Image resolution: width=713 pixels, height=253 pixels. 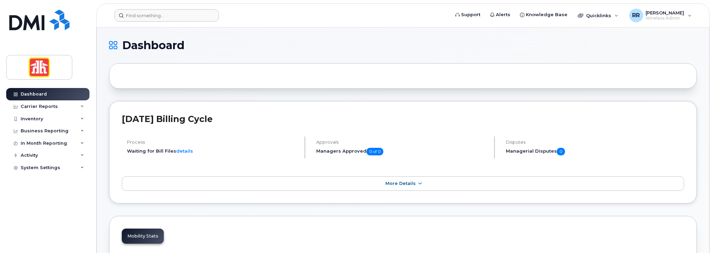 What do you see at coordinates (402, 152) in the screenshot?
I see `h5: Managers Approved` at bounding box center [402, 152].